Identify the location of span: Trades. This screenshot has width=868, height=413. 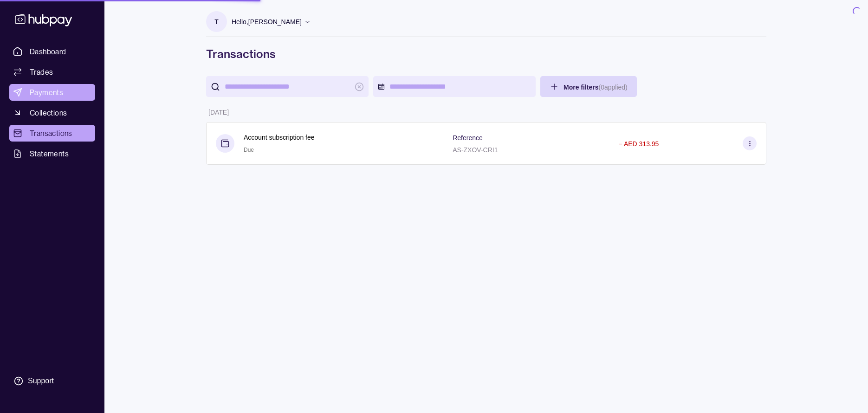
(41, 72).